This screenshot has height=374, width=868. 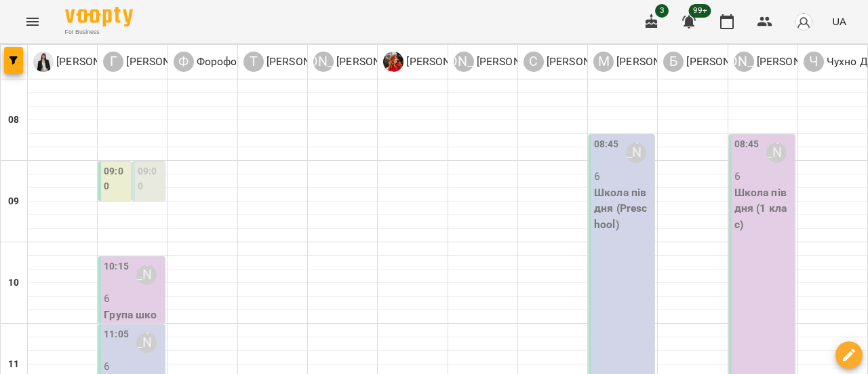 I want to click on div: М, so click(x=603, y=62).